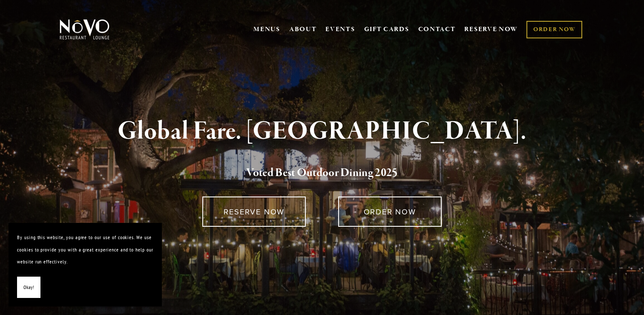 The height and width of the screenshot is (315, 644). Describe the element at coordinates (85, 250) in the screenshot. I see `p: By using this website, you agree to our use of cookies. We use cookies to provide you with a grea...` at that location.